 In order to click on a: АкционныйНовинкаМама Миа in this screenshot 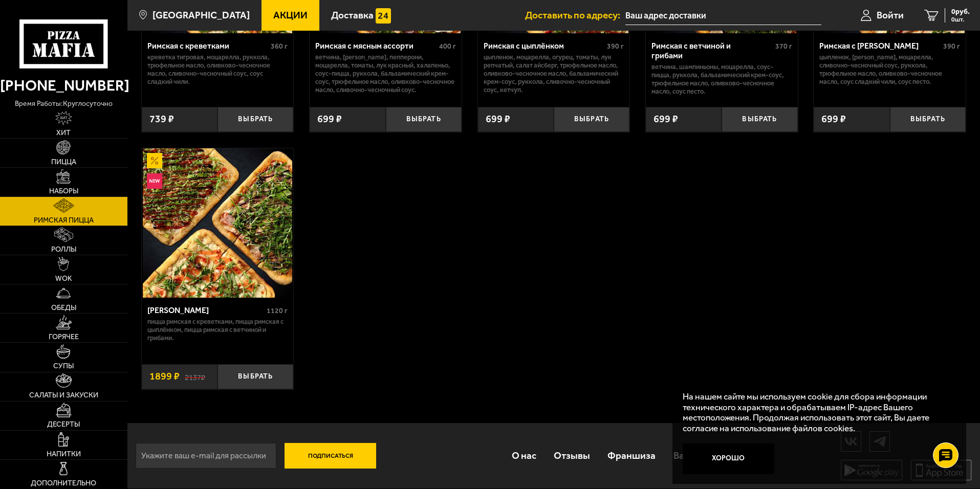, I will do `click(217, 223)`.